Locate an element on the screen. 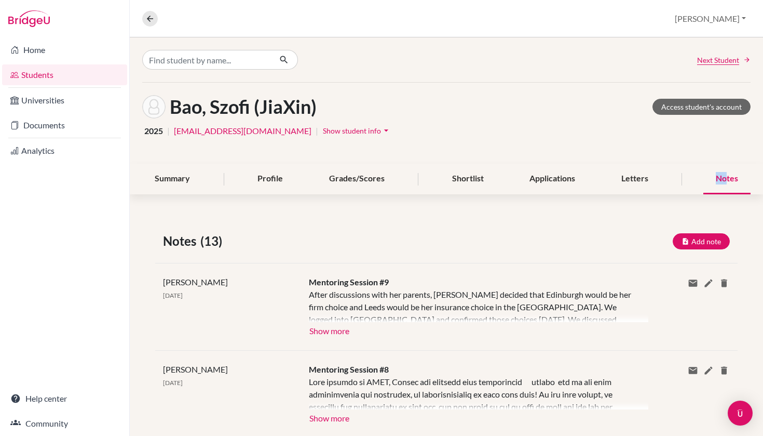 The image size is (763, 436). span: Notes is located at coordinates (182, 241).